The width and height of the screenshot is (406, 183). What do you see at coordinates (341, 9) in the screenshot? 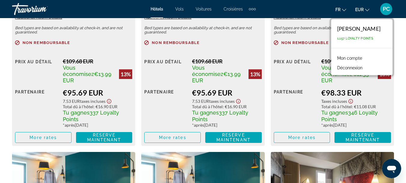
I see `button: Change language` at bounding box center [341, 9].